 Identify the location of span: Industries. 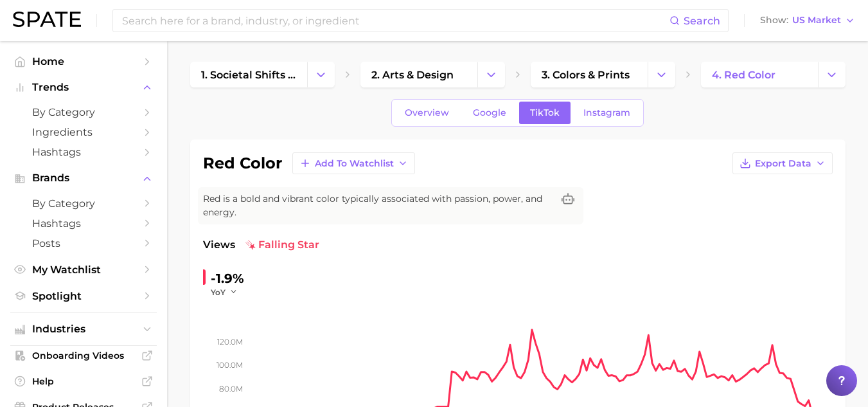
(84, 329).